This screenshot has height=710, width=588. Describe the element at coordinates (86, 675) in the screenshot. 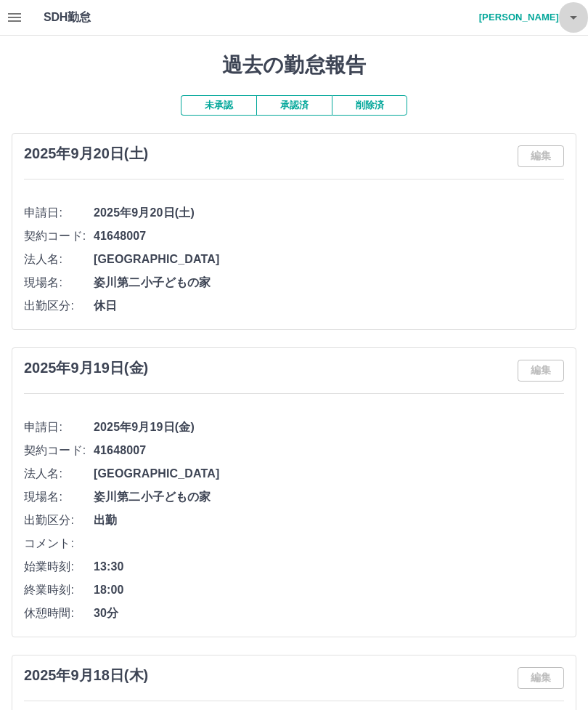

I see `h3: 2025年9月18日(木)` at that location.